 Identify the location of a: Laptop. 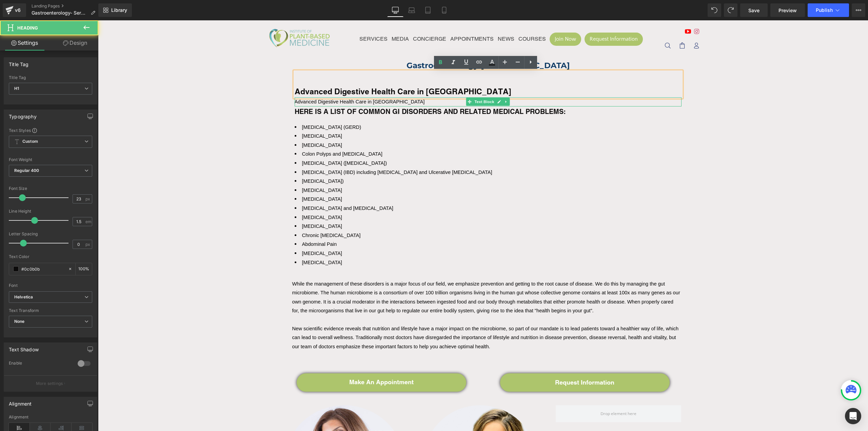
(411, 10).